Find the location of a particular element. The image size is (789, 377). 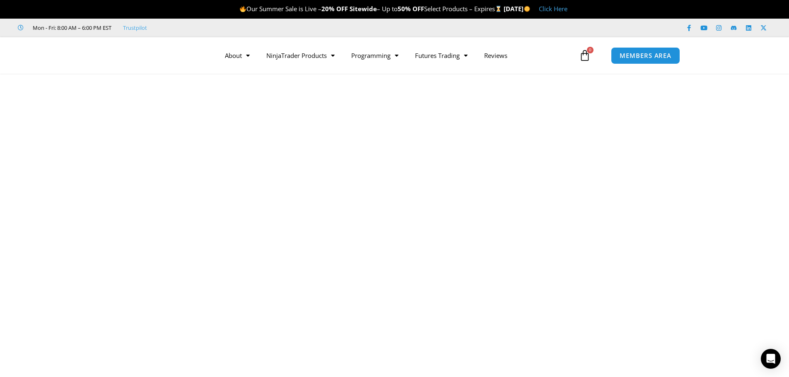

a: Click Here is located at coordinates (553, 9).